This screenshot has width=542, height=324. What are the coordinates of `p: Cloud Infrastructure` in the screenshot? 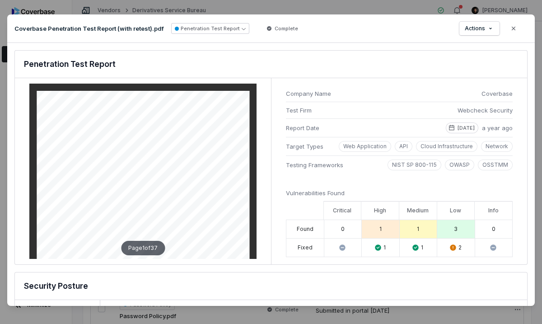 It's located at (447, 146).